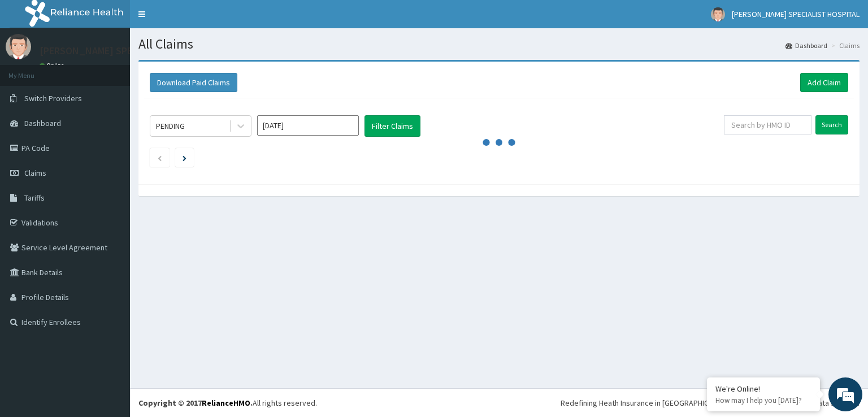 This screenshot has width=868, height=417. I want to click on a: RelianceHMO, so click(226, 403).